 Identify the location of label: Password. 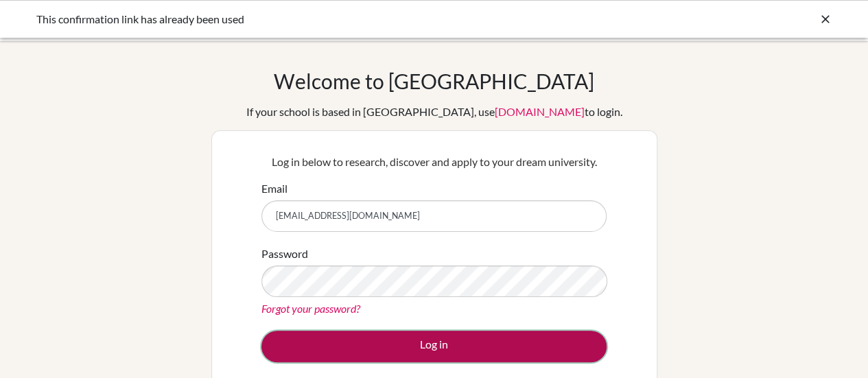
(285, 254).